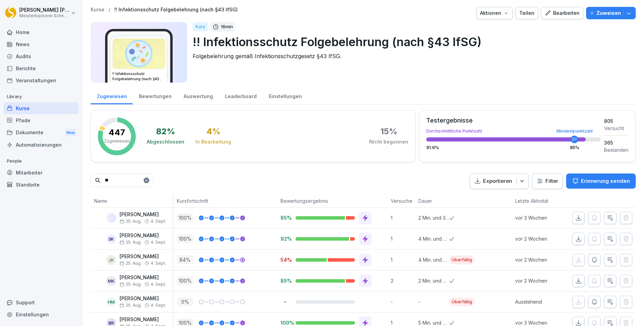  I want to click on div: Teilen, so click(527, 13).